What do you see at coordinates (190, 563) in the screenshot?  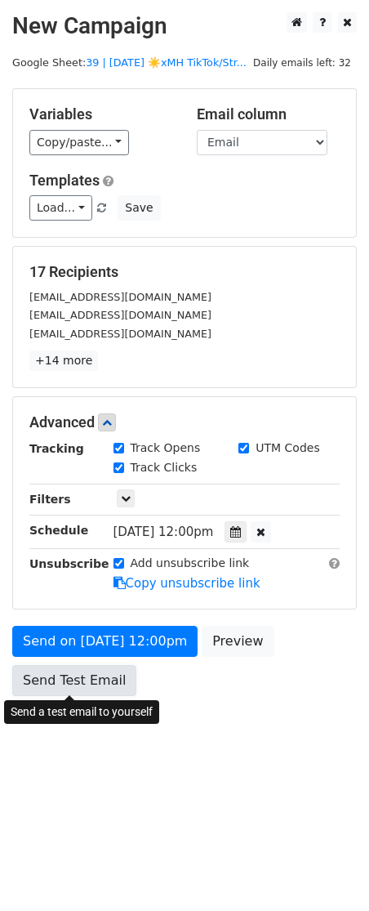 I see `label: Add unsubscribe link` at bounding box center [190, 563].